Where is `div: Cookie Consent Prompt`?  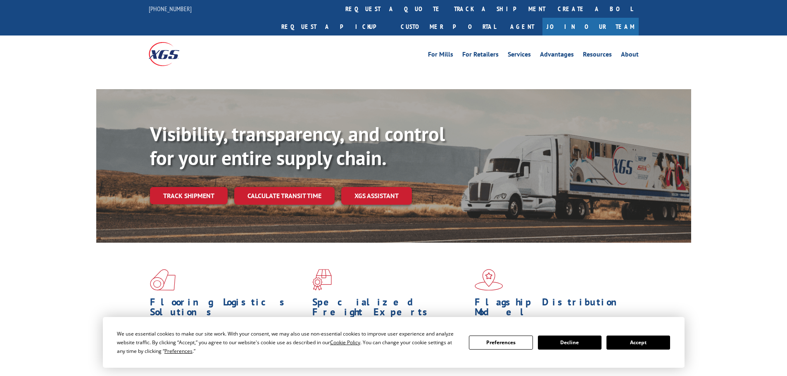 div: Cookie Consent Prompt is located at coordinates (394, 342).